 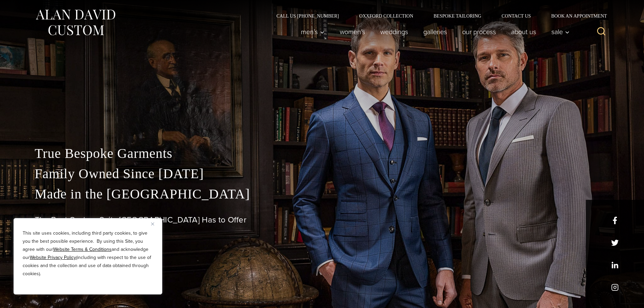 What do you see at coordinates (82, 249) in the screenshot?
I see `u: Website Terms & Conditions` at bounding box center [82, 249].